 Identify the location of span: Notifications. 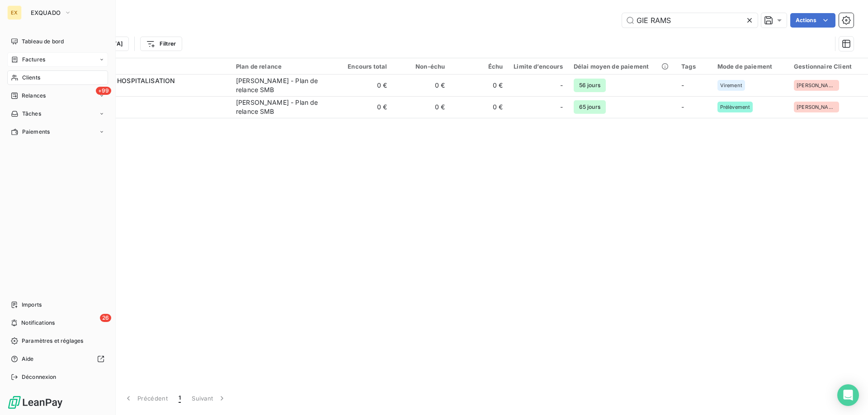
(38, 323).